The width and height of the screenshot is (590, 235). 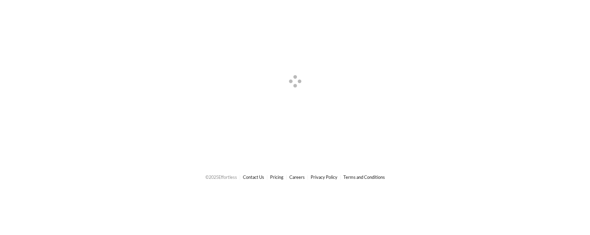 What do you see at coordinates (364, 177) in the screenshot?
I see `a: Terms and Conditions` at bounding box center [364, 177].